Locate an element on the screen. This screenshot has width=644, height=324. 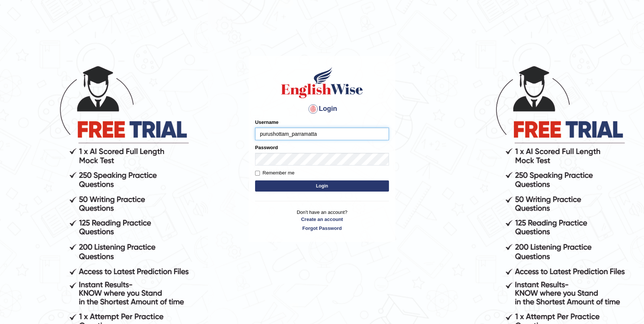
input: Remember me is located at coordinates (257, 173).